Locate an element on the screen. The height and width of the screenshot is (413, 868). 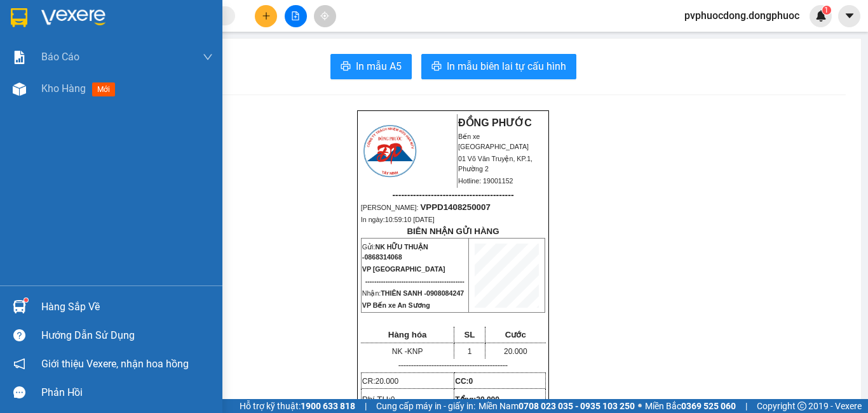
span: Miền Bắc is located at coordinates (690, 406).